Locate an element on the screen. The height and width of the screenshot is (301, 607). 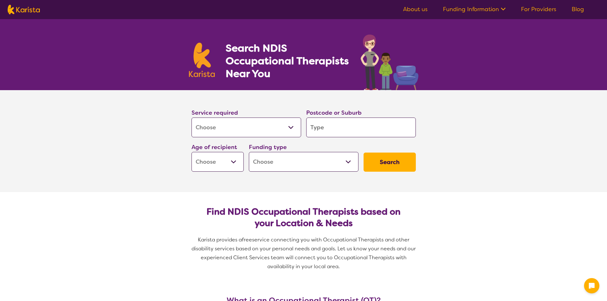
h1: Search NDIS Occupational Therapists Near You is located at coordinates (288, 61).